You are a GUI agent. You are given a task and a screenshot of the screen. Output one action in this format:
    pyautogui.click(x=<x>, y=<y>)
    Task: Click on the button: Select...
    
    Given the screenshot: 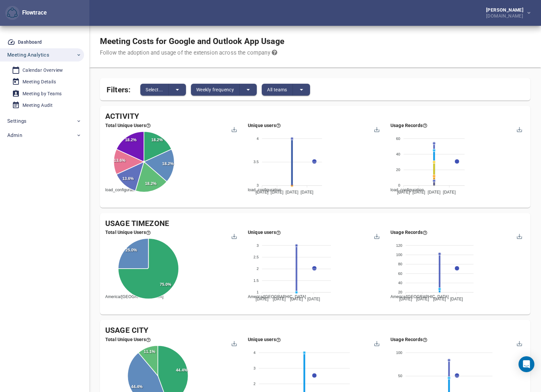 What is the action you would take?
    pyautogui.click(x=154, y=89)
    